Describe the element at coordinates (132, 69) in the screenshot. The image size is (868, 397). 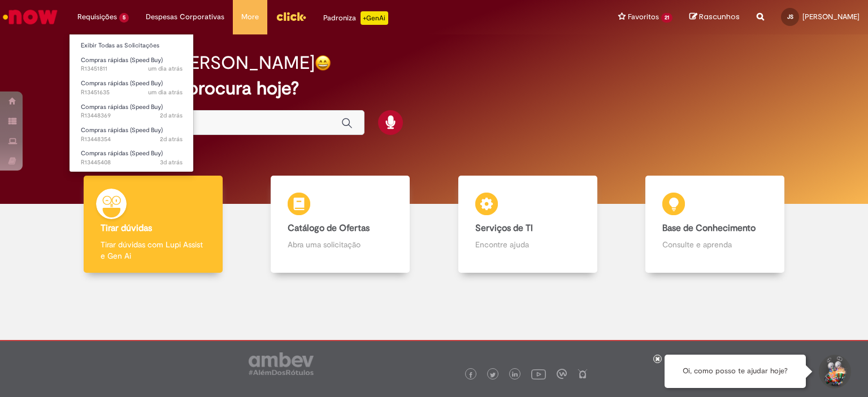
I see `span: R13451811` at that location.